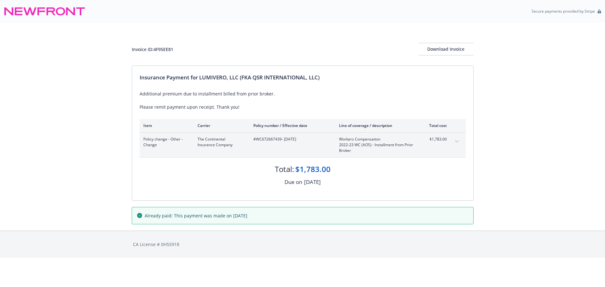 Image resolution: width=605 pixels, height=287 pixels. What do you see at coordinates (563, 11) in the screenshot?
I see `p: Secure payments provided by Stripe` at bounding box center [563, 11].